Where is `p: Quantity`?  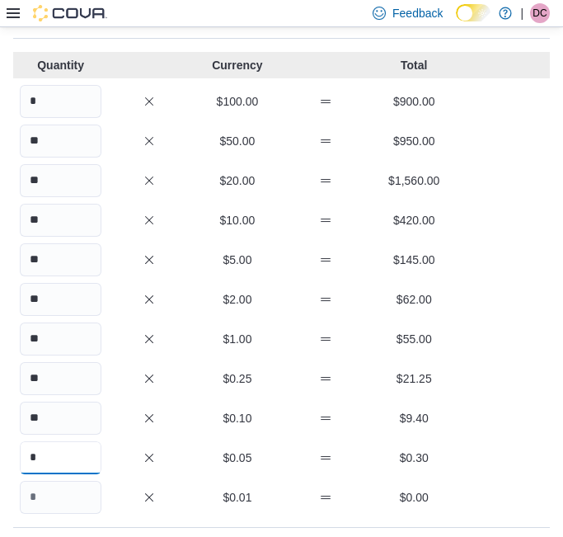 p: Quantity is located at coordinates (60, 65).